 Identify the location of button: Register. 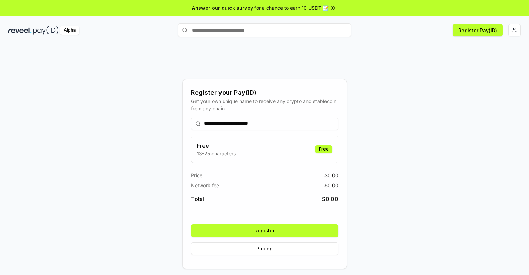
(265, 231).